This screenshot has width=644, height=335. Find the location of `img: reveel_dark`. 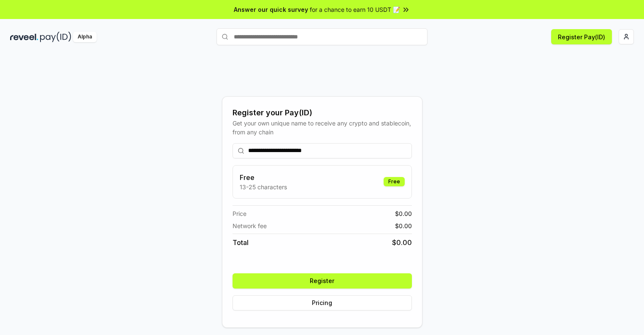

img: reveel_dark is located at coordinates (24, 37).